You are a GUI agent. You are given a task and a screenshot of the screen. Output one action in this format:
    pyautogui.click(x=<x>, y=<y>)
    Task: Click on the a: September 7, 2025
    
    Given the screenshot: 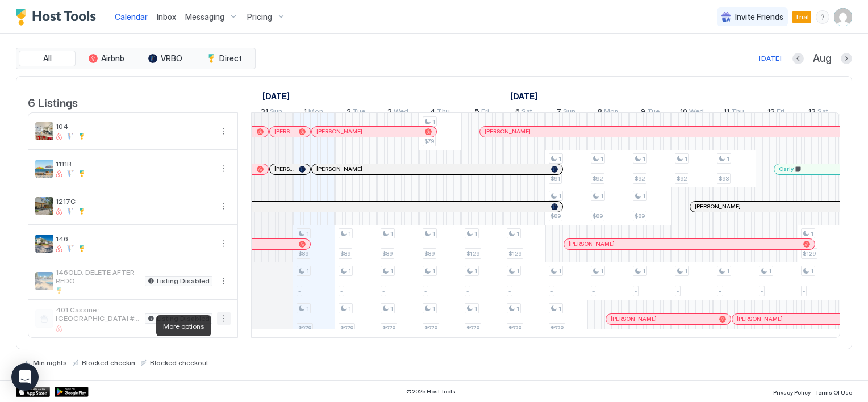 What is the action you would take?
    pyautogui.click(x=566, y=112)
    